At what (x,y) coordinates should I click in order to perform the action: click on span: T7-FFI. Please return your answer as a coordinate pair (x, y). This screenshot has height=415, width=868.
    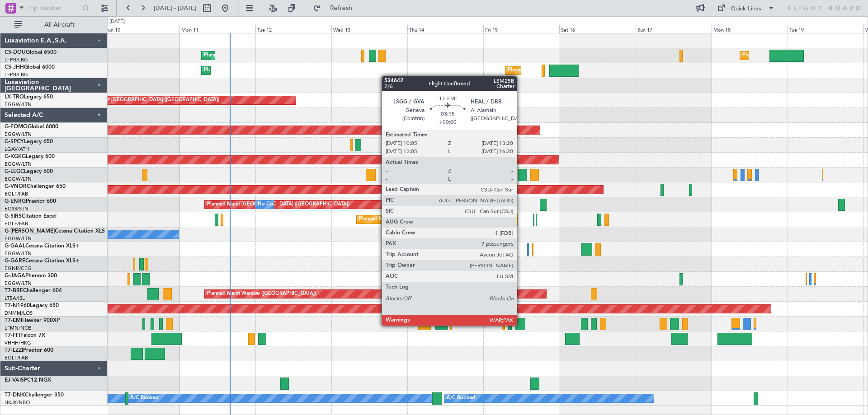
    Looking at the image, I should click on (12, 335).